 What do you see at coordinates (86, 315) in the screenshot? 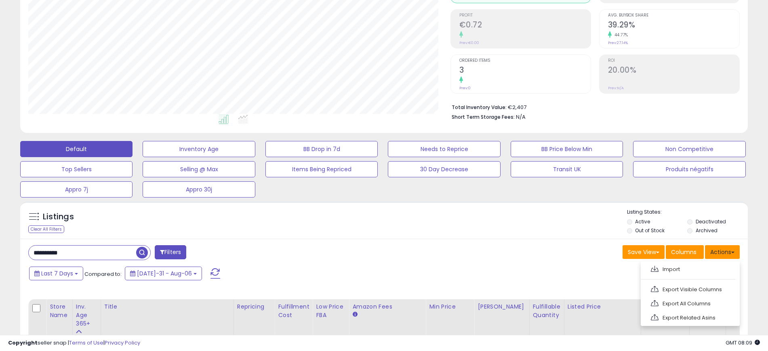
I see `div: Inv. Age 365+` at bounding box center [86, 315].